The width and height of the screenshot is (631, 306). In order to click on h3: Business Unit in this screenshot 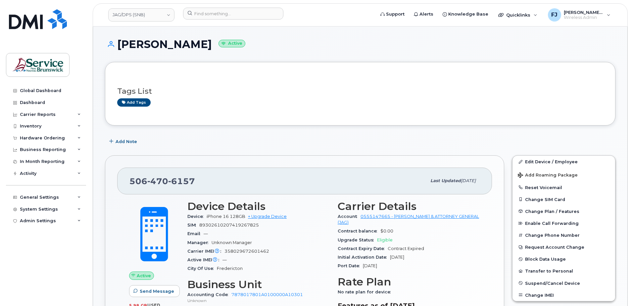, I will do `click(259, 284)`.